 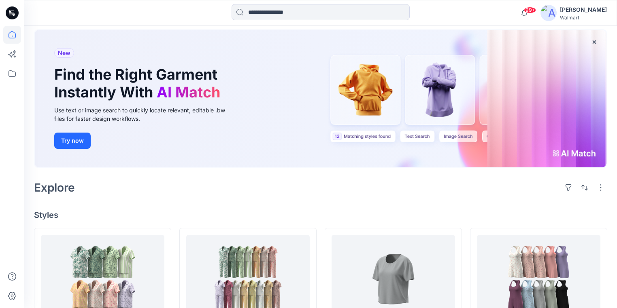 What do you see at coordinates (54, 188) in the screenshot?
I see `h2: Explore` at bounding box center [54, 188].